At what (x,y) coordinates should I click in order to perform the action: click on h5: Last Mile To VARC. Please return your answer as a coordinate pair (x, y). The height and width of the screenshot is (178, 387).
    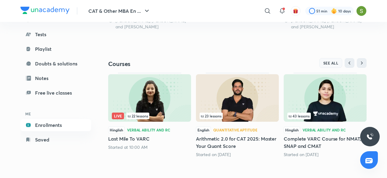
    Looking at the image, I should click on (150, 139).